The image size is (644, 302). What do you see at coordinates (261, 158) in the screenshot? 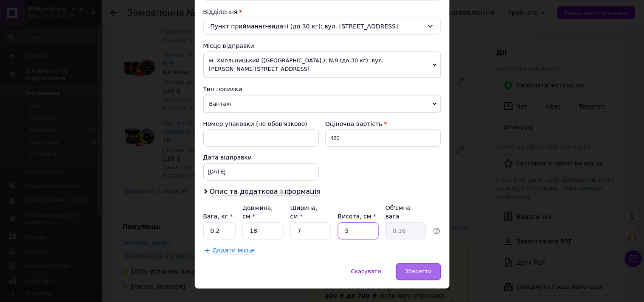
I see `div: Дата відправки` at bounding box center [261, 158].